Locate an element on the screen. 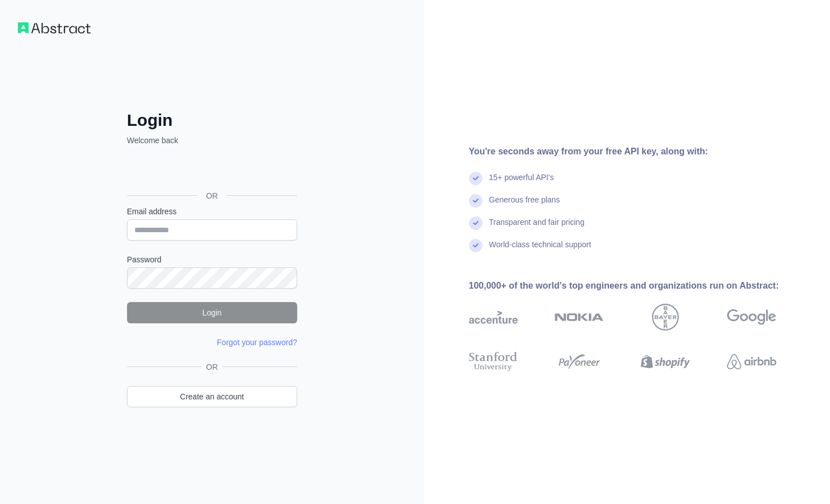  img: google is located at coordinates (752, 317).